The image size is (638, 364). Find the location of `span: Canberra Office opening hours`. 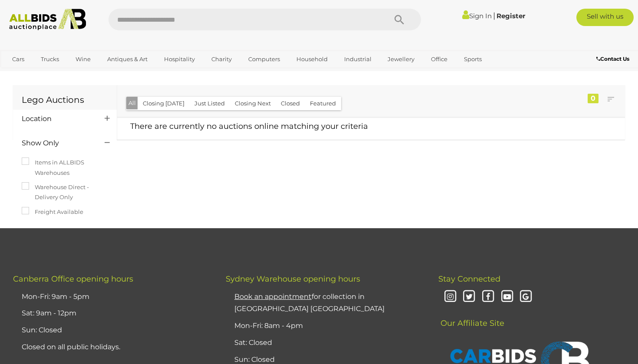

span: Canberra Office opening hours is located at coordinates (73, 279).